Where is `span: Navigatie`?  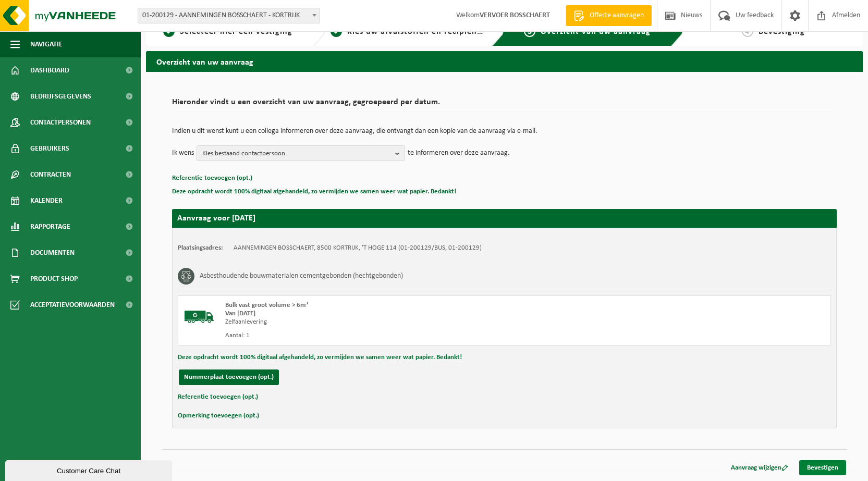 span: Navigatie is located at coordinates (47, 44).